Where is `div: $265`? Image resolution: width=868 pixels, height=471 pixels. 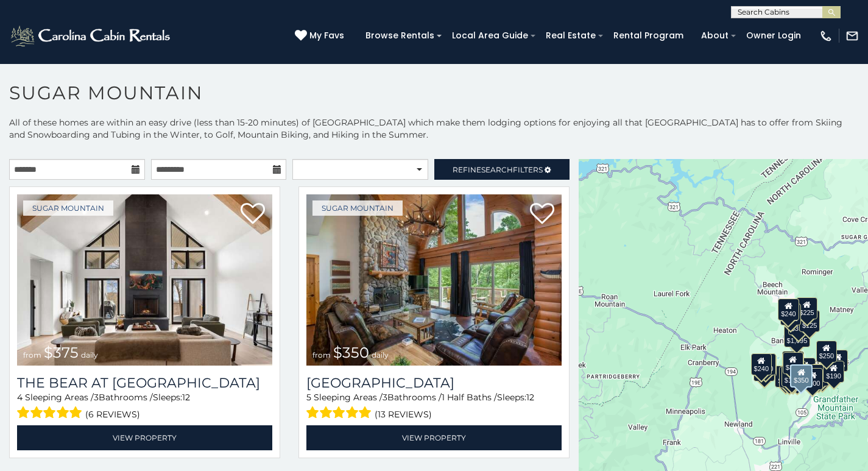
div: $265 is located at coordinates (793, 362).